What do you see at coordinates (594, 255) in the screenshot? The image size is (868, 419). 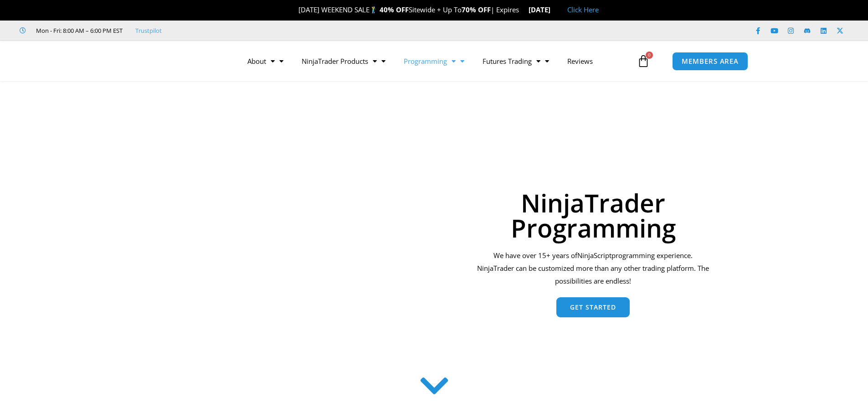 I see `span: NinjaScript` at bounding box center [594, 255].